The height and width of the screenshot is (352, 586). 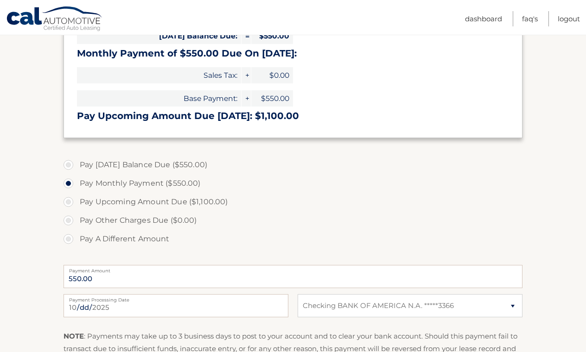 What do you see at coordinates (530, 19) in the screenshot?
I see `a: FAQ's` at bounding box center [530, 19].